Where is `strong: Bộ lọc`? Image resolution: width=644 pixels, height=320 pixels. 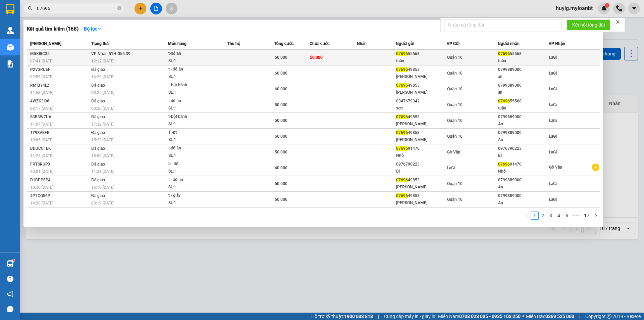 strong: Bộ lọc is located at coordinates (93, 29).